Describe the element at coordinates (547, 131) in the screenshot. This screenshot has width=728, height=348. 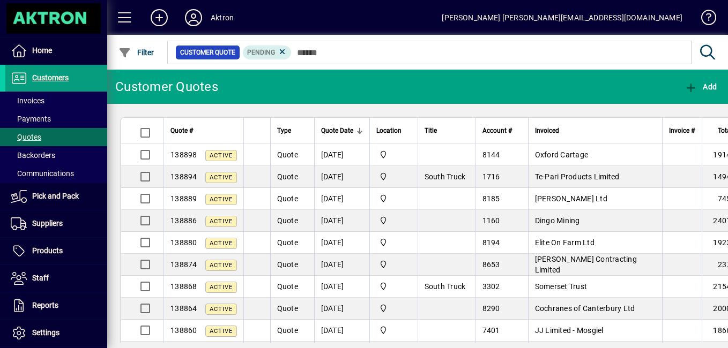
I see `span: Invoiced` at that location.